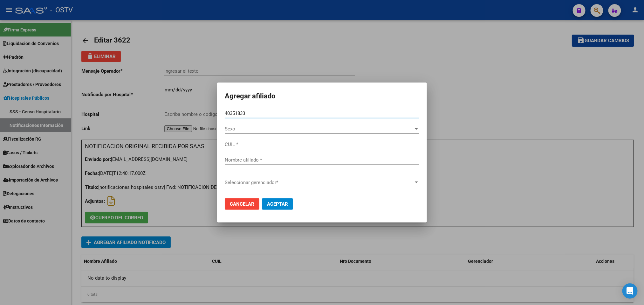 This screenshot has width=644, height=305. I want to click on span: Seleccionar gerenciador, so click(319, 182).